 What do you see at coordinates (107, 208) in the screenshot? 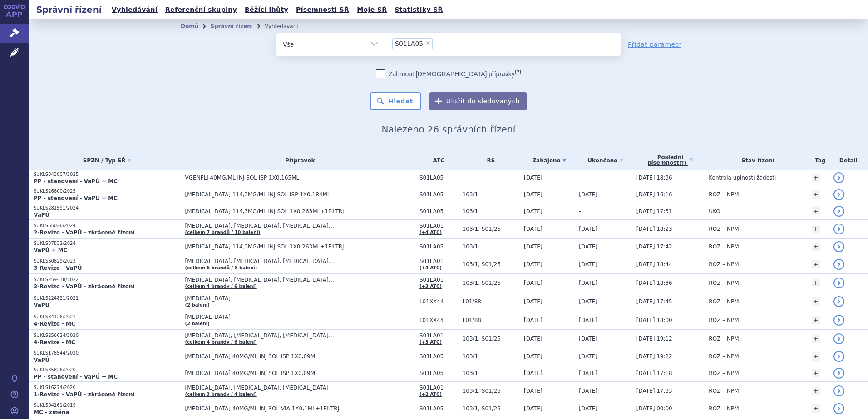
I see `p: SUKLS281591/2024` at bounding box center [107, 208].